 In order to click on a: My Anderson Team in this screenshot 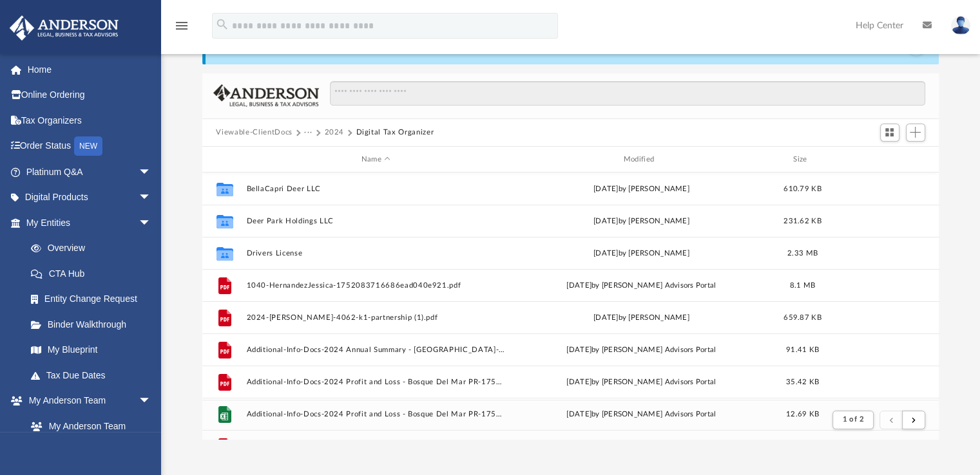, I will do `click(87, 426)`.